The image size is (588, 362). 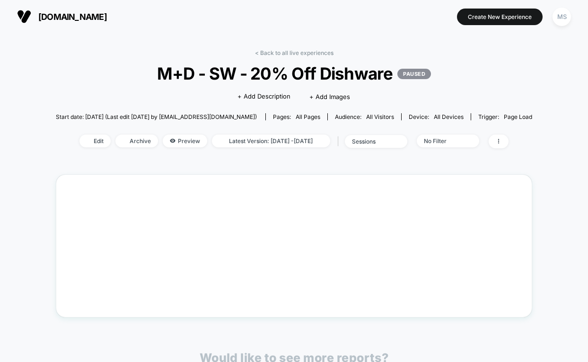 What do you see at coordinates (562, 17) in the screenshot?
I see `button: MS` at bounding box center [562, 17].